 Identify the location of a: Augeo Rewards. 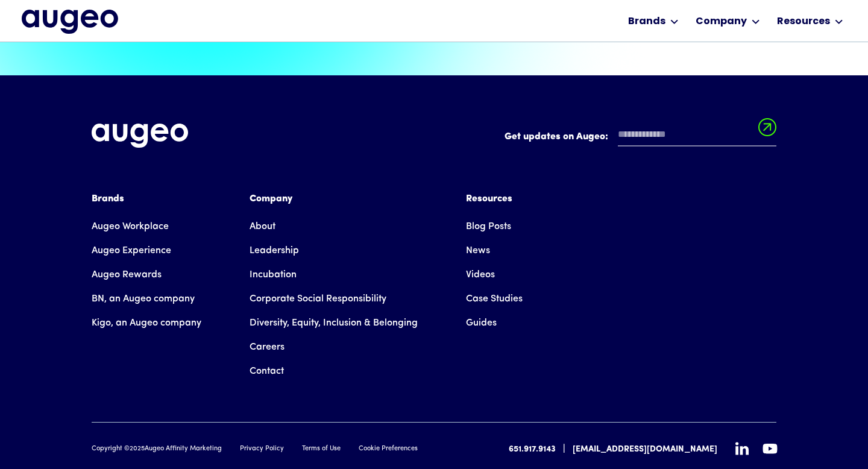
(127, 275).